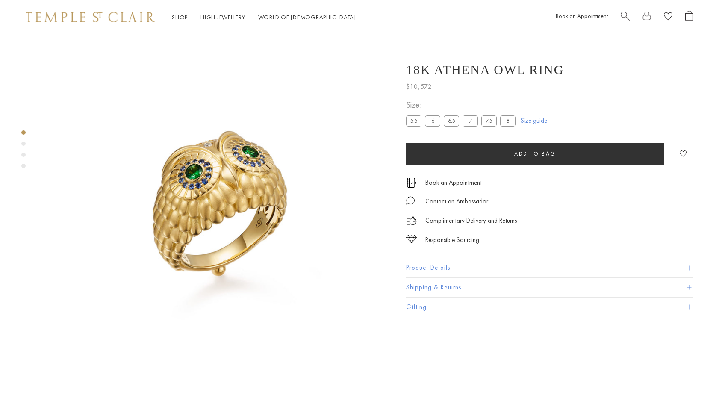 The height and width of the screenshot is (398, 719). Describe the element at coordinates (625, 17) in the screenshot. I see `a: Search` at that location.